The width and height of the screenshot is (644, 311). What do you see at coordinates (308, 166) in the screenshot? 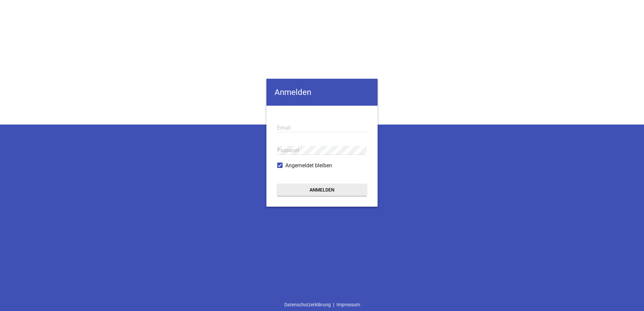
I see `span: Angemeldet bleiben` at bounding box center [308, 166].